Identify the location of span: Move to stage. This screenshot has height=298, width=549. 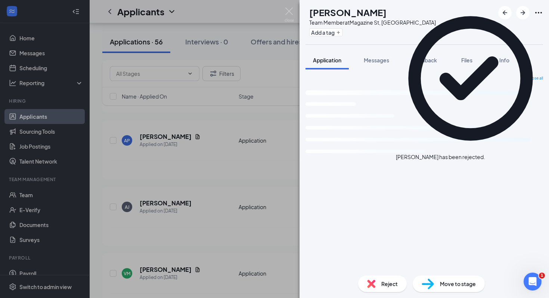
(458, 284).